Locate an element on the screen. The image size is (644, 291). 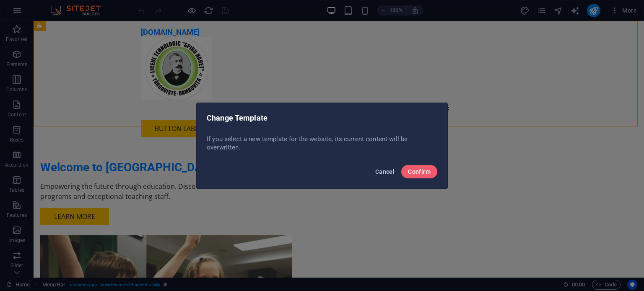
button: Cancel is located at coordinates (385, 172).